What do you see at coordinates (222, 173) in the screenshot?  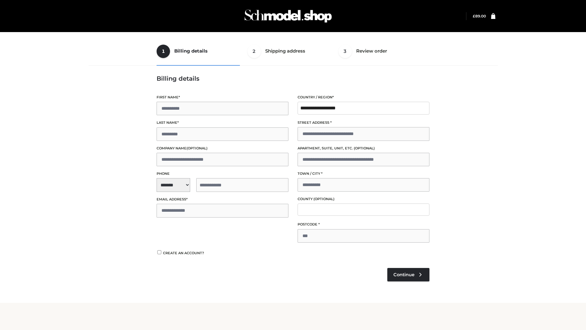 I see `label: Phone` at bounding box center [222, 173].